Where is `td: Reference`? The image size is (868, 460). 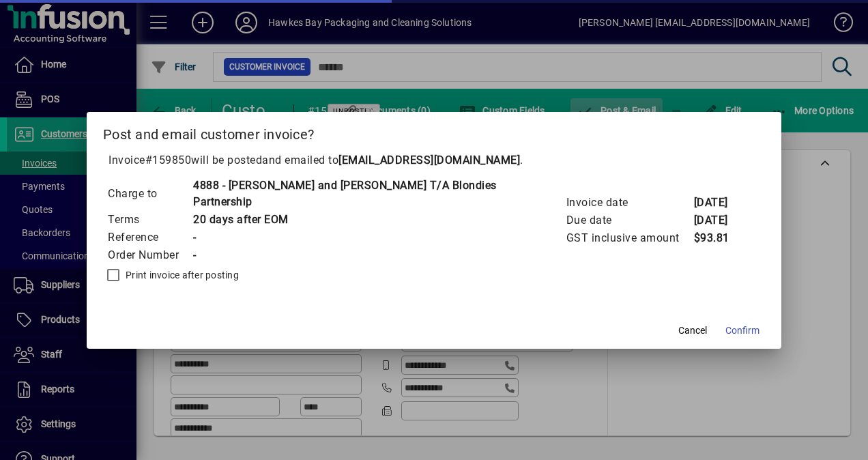
td: Reference is located at coordinates (149, 238).